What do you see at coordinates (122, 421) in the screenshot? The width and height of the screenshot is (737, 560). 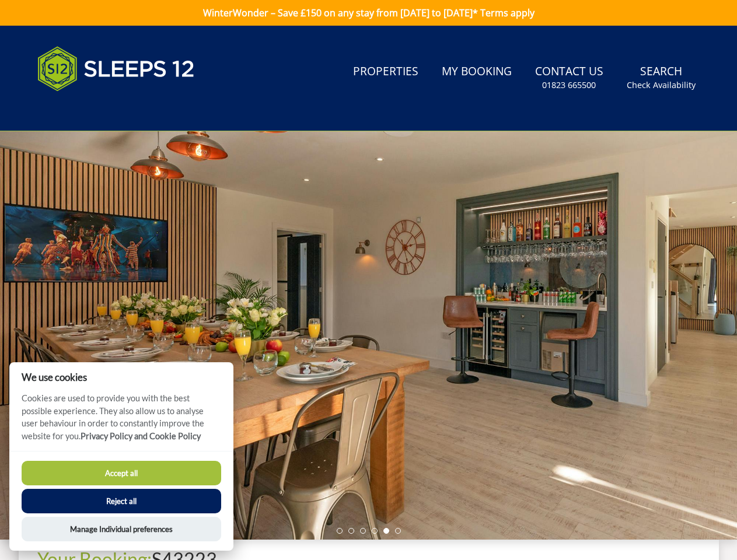 I see `p: Cookies are used to provide you with the best possible experience. They also allow us to analyse ...` at bounding box center [122, 421].